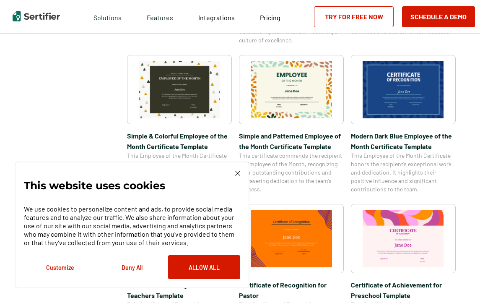 Image resolution: width=480 pixels, height=303 pixels. Describe the element at coordinates (217, 17) in the screenshot. I see `span: Integrations` at that location.